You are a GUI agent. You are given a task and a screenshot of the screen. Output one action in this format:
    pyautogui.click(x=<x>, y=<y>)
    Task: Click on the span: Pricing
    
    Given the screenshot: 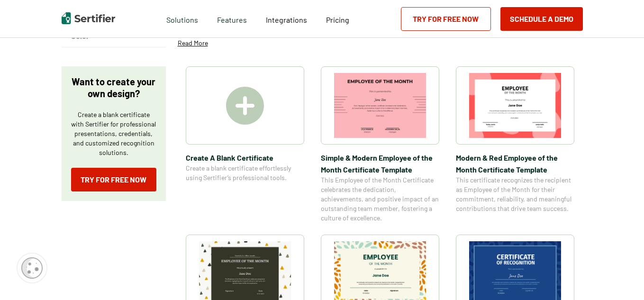 What is the action you would take?
    pyautogui.click(x=337, y=19)
    